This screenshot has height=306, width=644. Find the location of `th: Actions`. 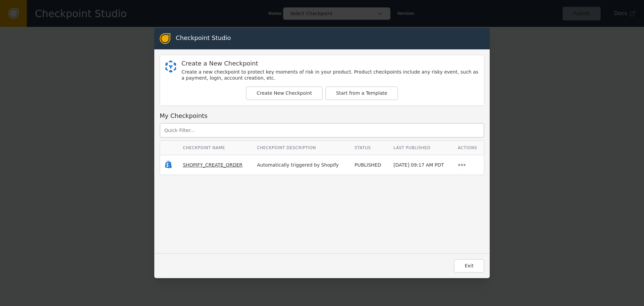

th: Actions is located at coordinates (468, 148).